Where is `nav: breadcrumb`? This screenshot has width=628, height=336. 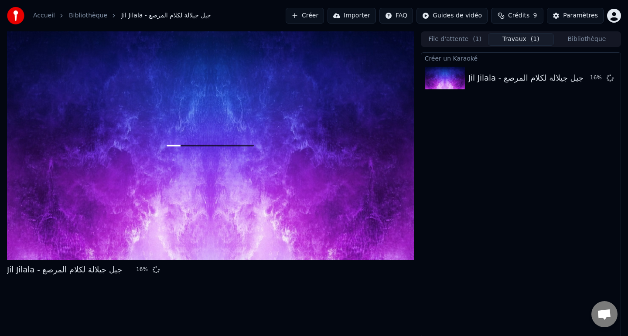 nav: breadcrumb is located at coordinates (122, 16).